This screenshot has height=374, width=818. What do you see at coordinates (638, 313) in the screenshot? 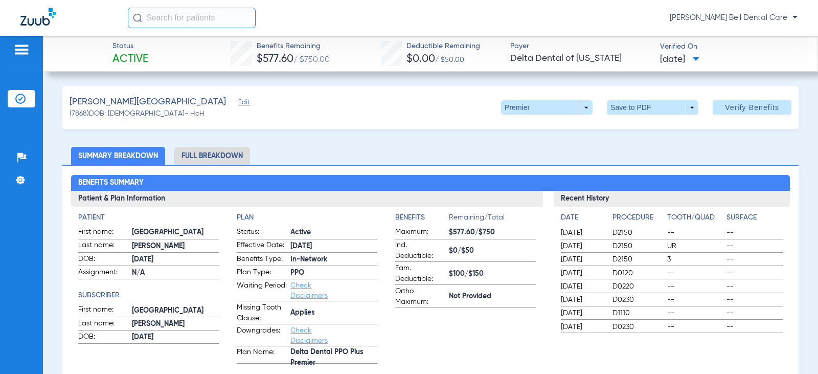
I see `span: D1110` at bounding box center [638, 313].